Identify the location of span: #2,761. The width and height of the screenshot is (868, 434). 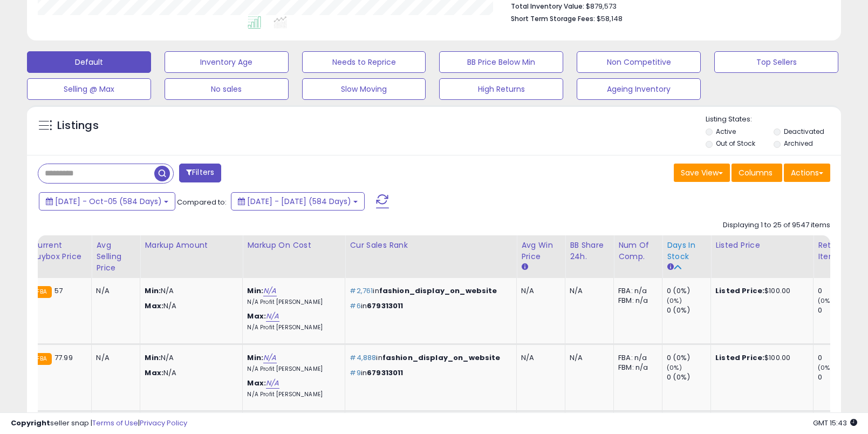
(361, 290).